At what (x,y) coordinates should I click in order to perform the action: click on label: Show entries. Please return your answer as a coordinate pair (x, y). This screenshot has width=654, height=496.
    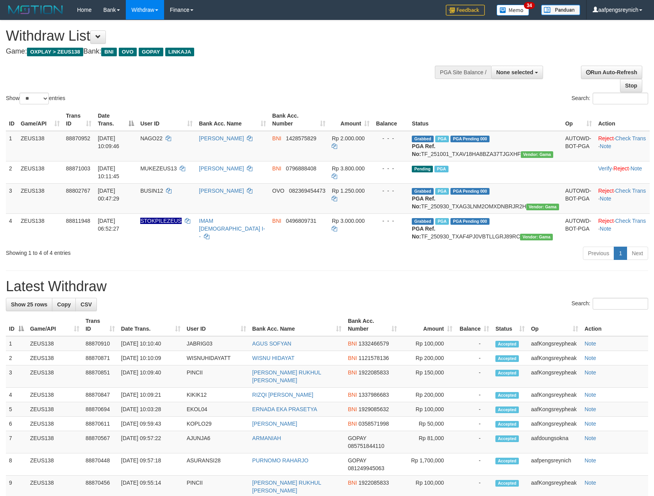
    Looking at the image, I should click on (36, 98).